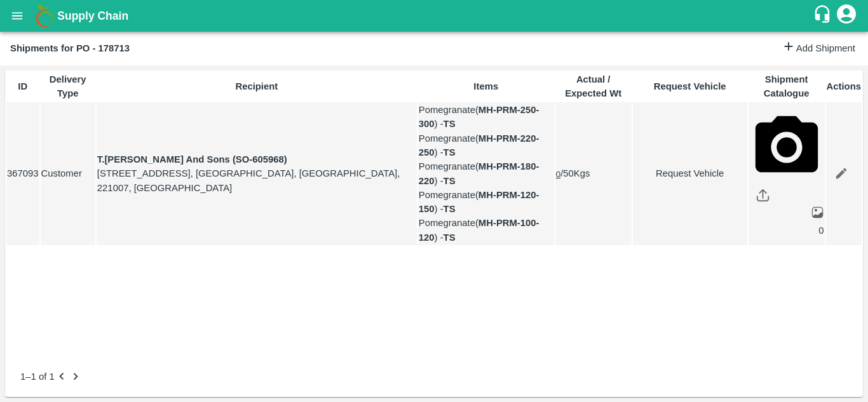  Describe the element at coordinates (479, 202) in the screenshot. I see `b: MH-PRM-120-150` at that location.